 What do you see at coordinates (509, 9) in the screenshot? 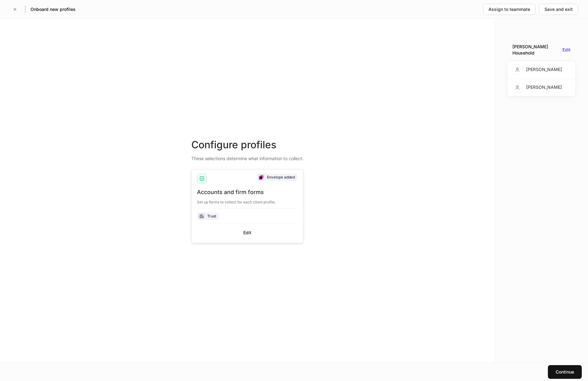
I see `div: Assign to teammate` at bounding box center [509, 9].